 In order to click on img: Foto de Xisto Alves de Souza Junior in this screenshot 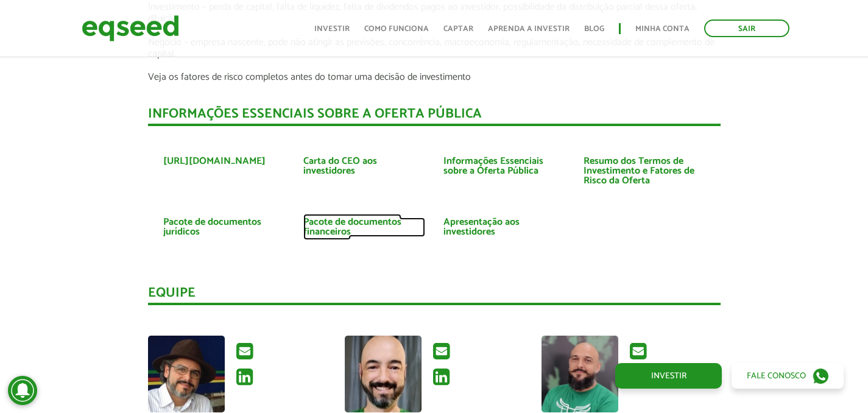, I will do `click(186, 374)`.